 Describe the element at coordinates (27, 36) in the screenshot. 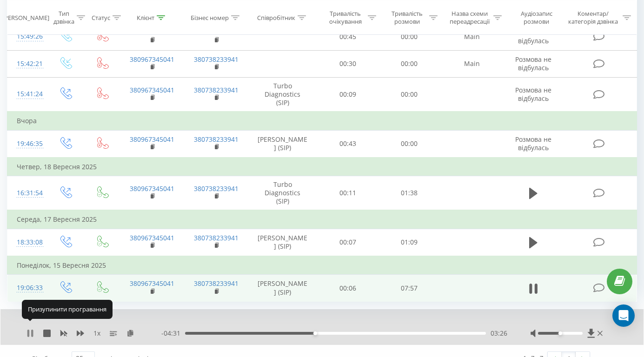

I see `div: 15:49:26` at that location.